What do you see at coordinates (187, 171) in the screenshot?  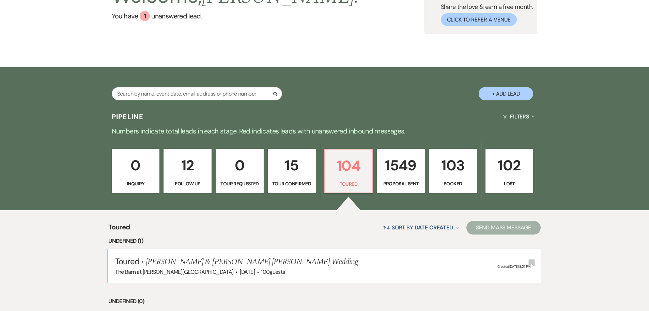 I see `a: 12Follow Up` at bounding box center [187, 171].